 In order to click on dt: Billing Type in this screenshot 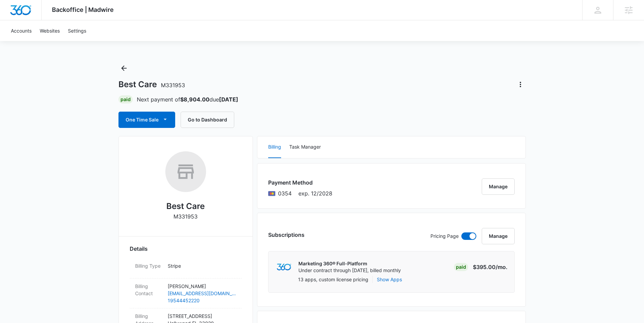, I will do `click(149, 266)`.